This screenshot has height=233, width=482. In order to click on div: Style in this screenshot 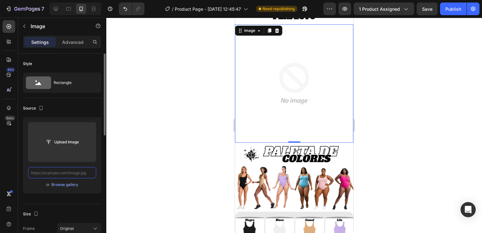, I will do `click(27, 64)`.